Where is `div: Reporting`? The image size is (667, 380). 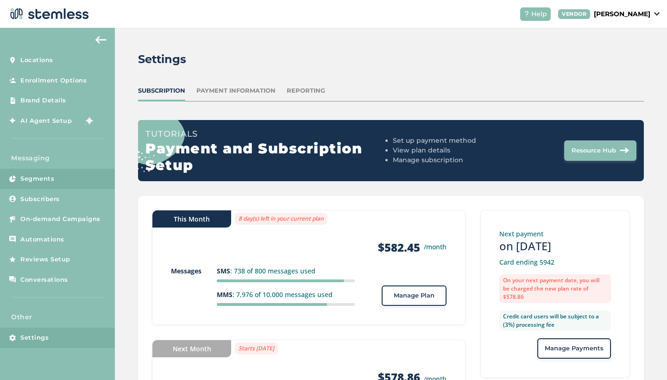 div: Reporting is located at coordinates (306, 91).